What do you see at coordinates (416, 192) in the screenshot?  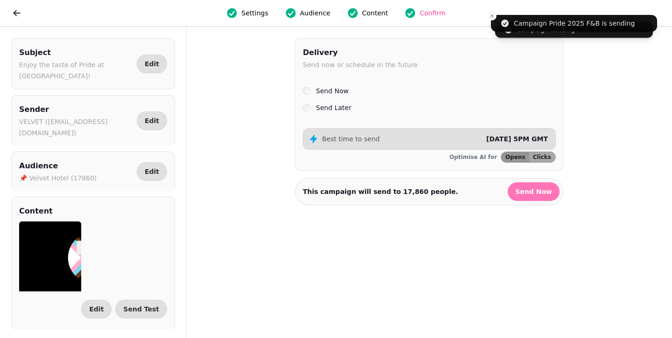 I see `strong: 17,860` at bounding box center [416, 192].